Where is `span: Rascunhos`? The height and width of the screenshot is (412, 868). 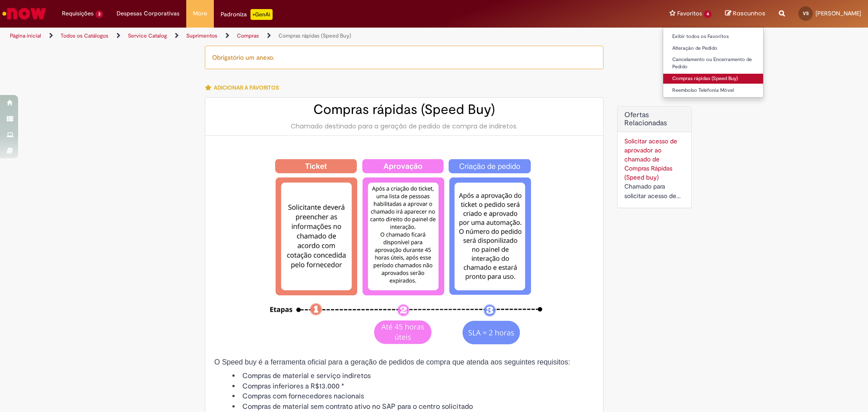 span: Rascunhos is located at coordinates (749, 13).